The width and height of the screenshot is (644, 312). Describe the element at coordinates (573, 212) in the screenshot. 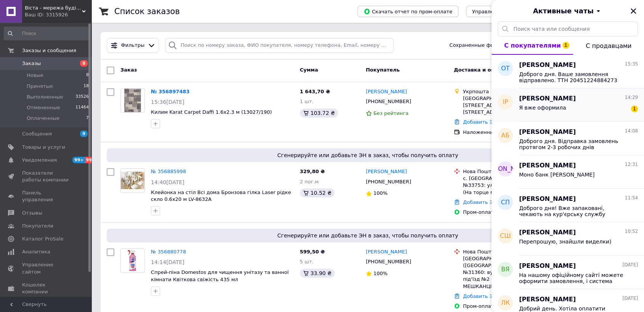

I see `span: Доброго дня! Вже запаковані, чекають на кур'єрську службу` at that location.